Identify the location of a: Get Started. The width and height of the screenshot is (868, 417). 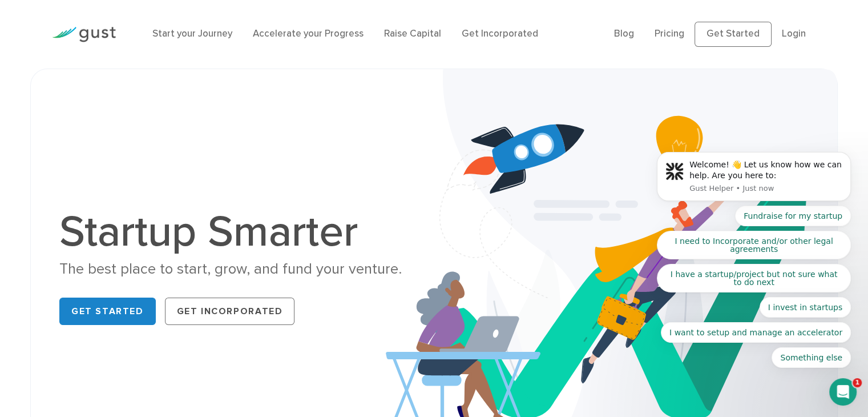
(107, 311).